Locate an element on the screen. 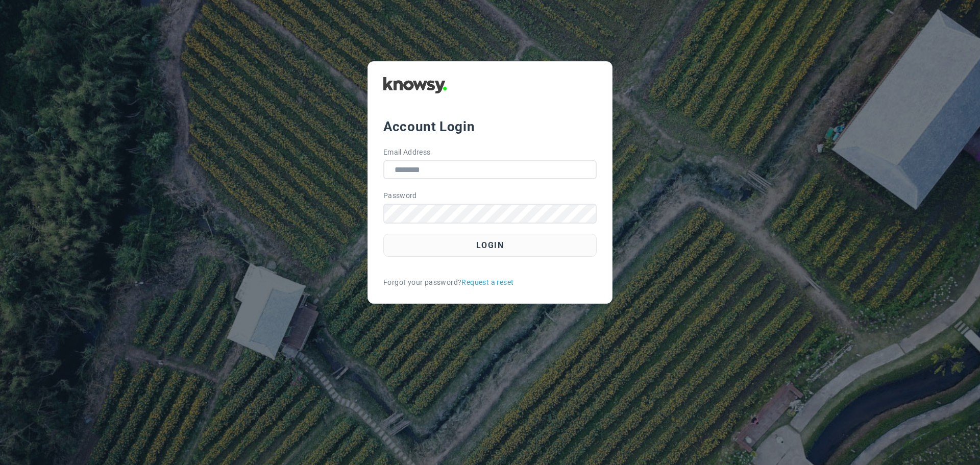  div: Forgot your password? is located at coordinates (490, 282).